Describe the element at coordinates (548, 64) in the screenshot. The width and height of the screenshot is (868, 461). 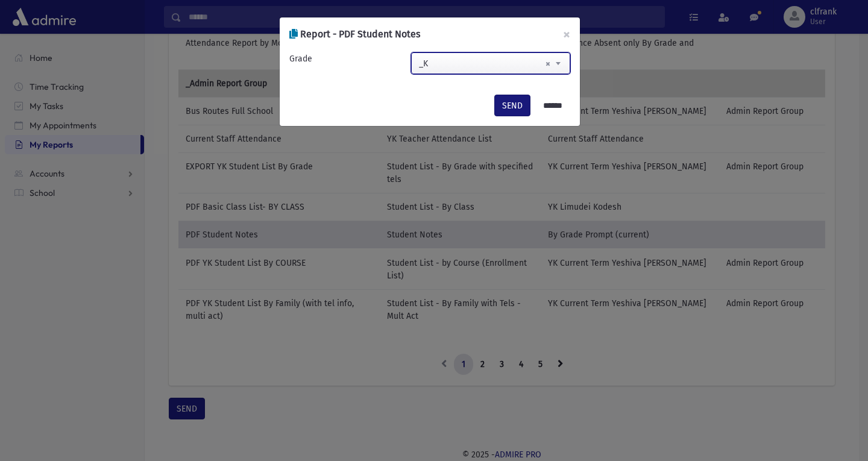
I see `span: Remove all items` at that location.